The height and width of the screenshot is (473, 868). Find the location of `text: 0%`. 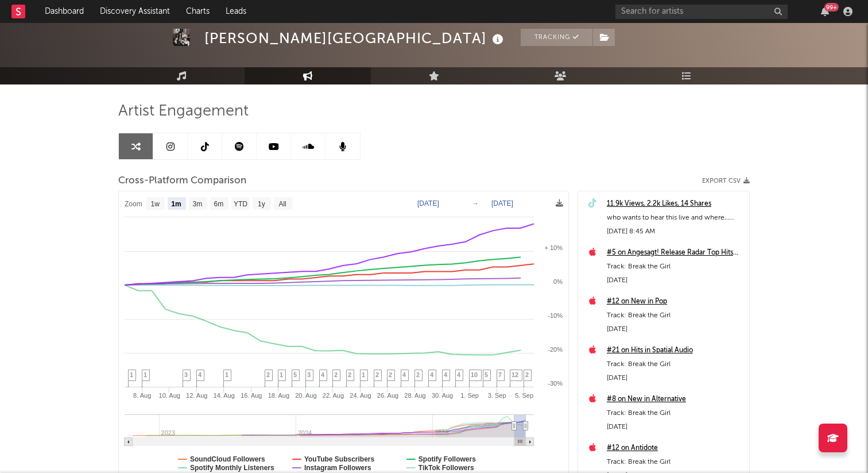

text: 0% is located at coordinates (558, 281).